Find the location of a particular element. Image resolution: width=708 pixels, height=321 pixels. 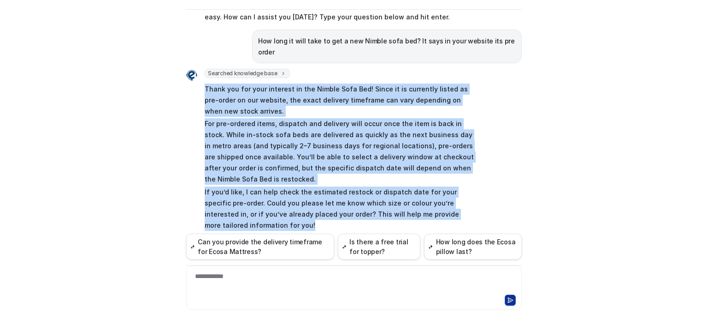

button: How long does the Ecosa pillow last? is located at coordinates (473, 246).